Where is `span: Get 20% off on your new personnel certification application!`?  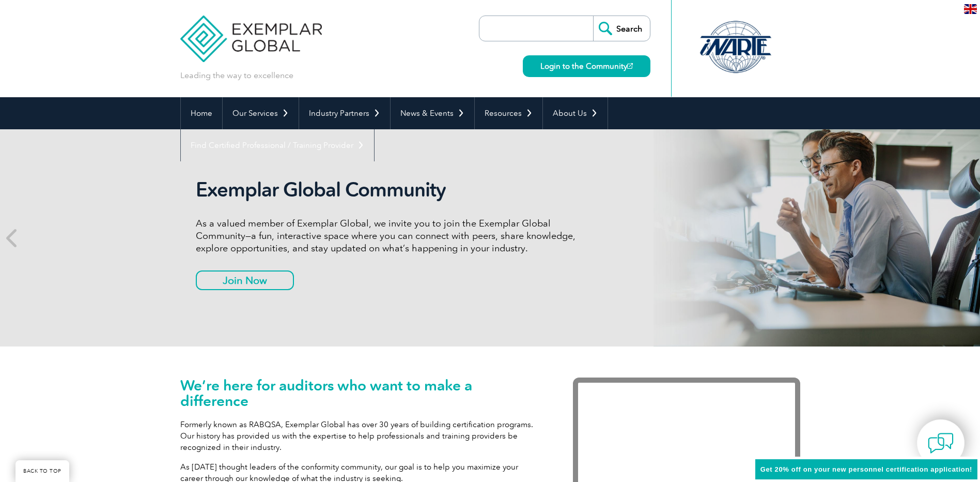 span: Get 20% off on your new personnel certification application! is located at coordinates (866, 469).